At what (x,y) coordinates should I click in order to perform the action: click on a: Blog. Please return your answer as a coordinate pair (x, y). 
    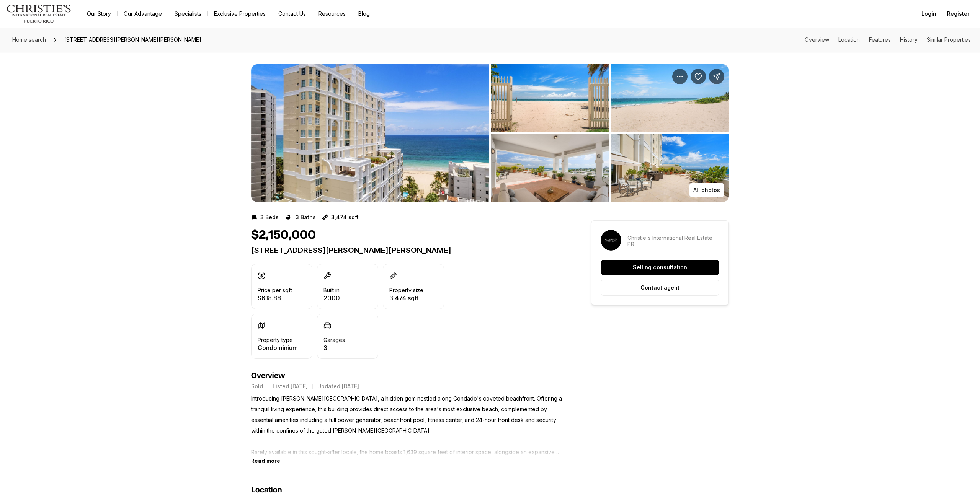
    Looking at the image, I should click on (364, 14).